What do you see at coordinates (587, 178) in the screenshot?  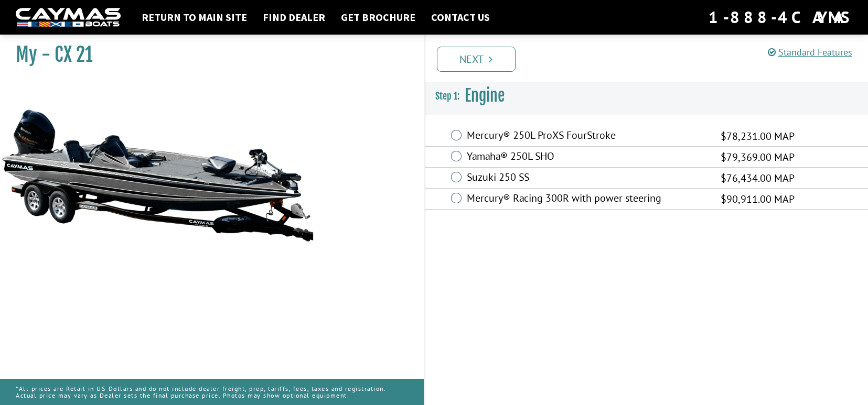 I see `label: Suzuki 250 SS` at bounding box center [587, 178].